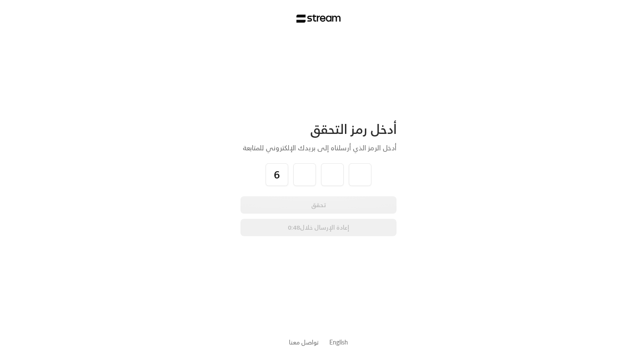 The image size is (637, 364). Describe the element at coordinates (304, 342) in the screenshot. I see `a: تواصل معنا` at that location.